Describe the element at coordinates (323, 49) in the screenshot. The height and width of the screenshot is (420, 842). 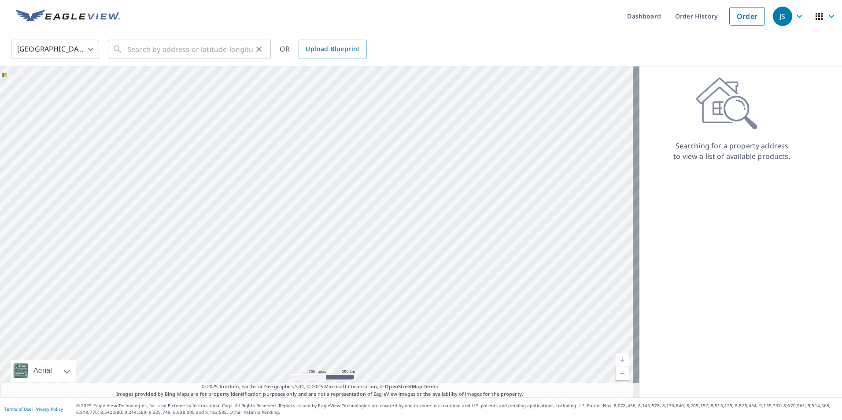
I see `div: OR` at that location.